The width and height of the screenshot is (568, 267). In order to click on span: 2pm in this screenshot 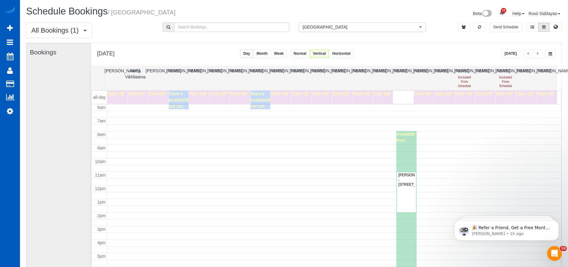, I will do `click(101, 215)`.